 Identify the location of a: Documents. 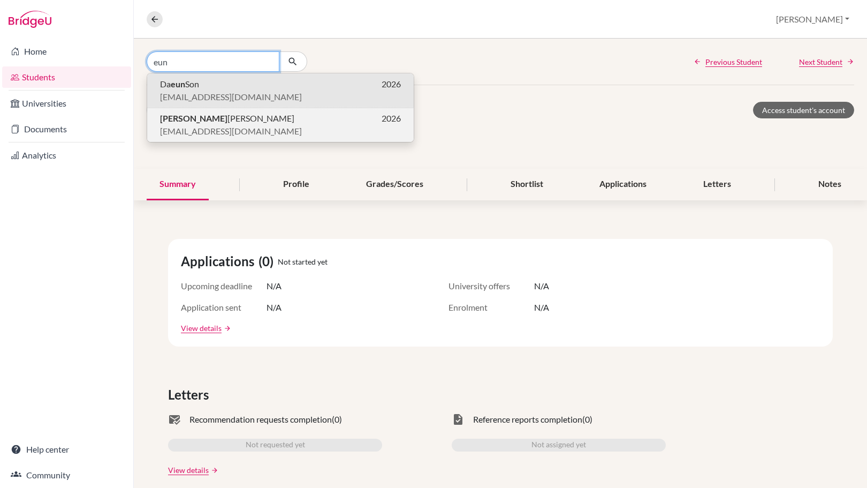
(66, 129).